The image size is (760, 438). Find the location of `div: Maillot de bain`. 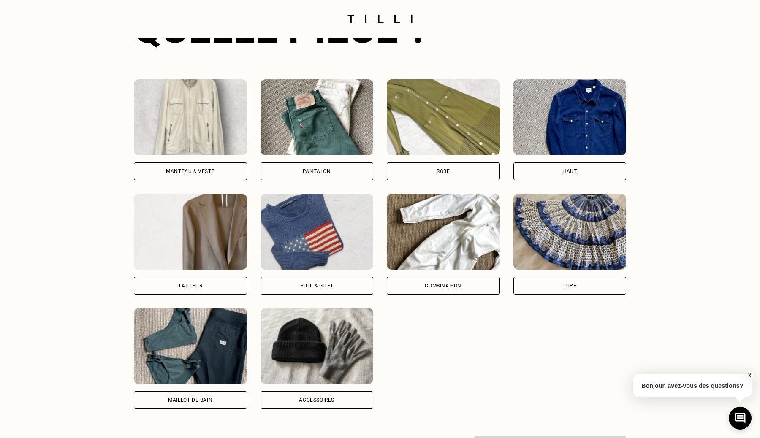

div: Maillot de bain is located at coordinates (190, 400).